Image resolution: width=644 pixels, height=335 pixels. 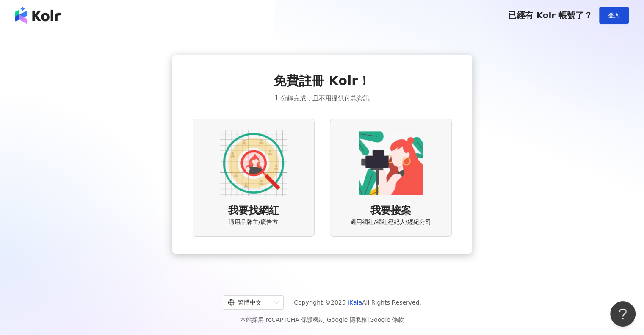 What do you see at coordinates (254, 163) in the screenshot?
I see `img: AD identity option` at bounding box center [254, 163].